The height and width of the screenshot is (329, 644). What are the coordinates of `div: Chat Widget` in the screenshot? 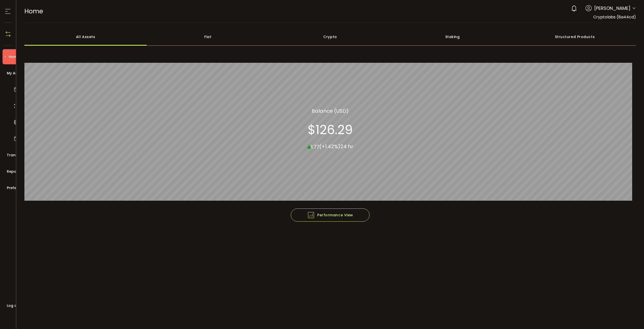 It's located at (632, 317).